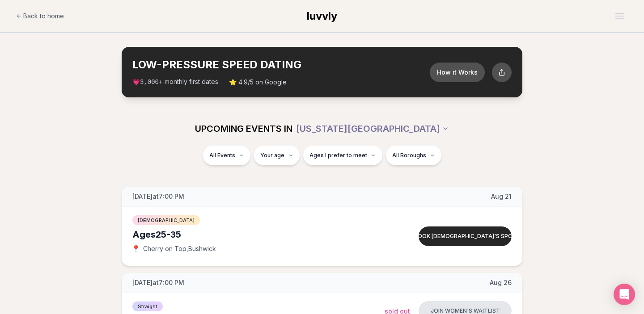 Image resolution: width=644 pixels, height=314 pixels. What do you see at coordinates (149, 82) in the screenshot?
I see `span: 3,000` at bounding box center [149, 82].